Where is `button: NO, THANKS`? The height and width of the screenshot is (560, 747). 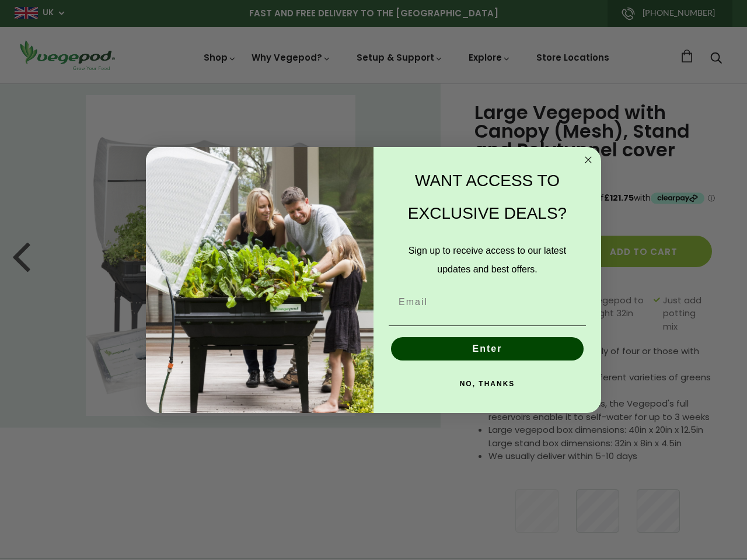 button: NO, THANKS is located at coordinates (487, 383).